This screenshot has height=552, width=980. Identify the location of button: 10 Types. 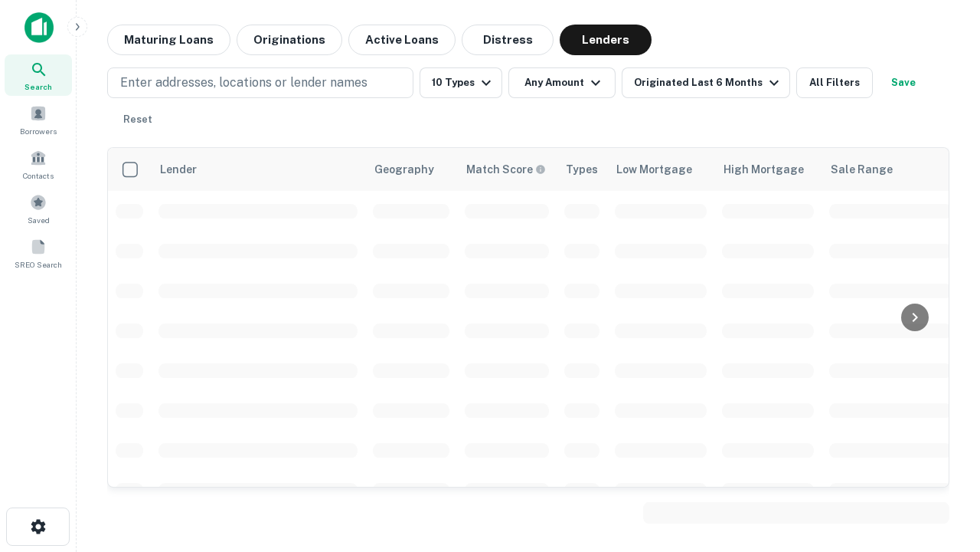
(461, 83).